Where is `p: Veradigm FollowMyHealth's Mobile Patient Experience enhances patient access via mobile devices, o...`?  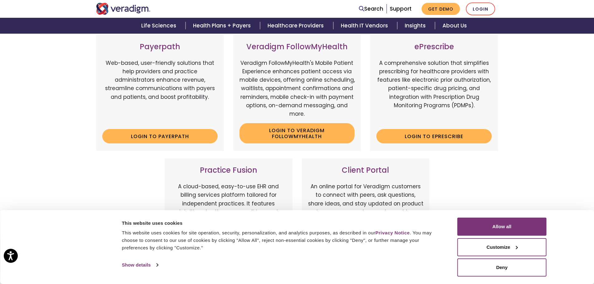
p: Veradigm FollowMyHealth's Mobile Patient Experience enhances patient access via mobile devices, o... is located at coordinates (297, 89).